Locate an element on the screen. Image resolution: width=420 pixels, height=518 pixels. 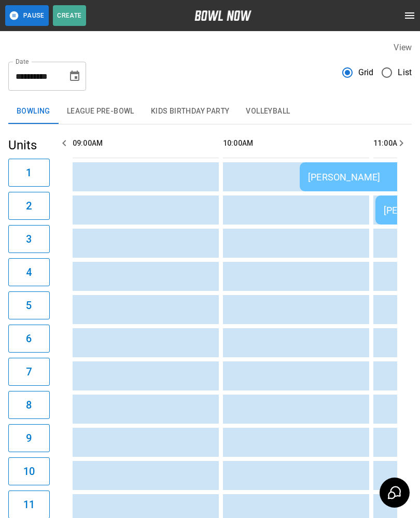
button: Bowling is located at coordinates (33, 111).